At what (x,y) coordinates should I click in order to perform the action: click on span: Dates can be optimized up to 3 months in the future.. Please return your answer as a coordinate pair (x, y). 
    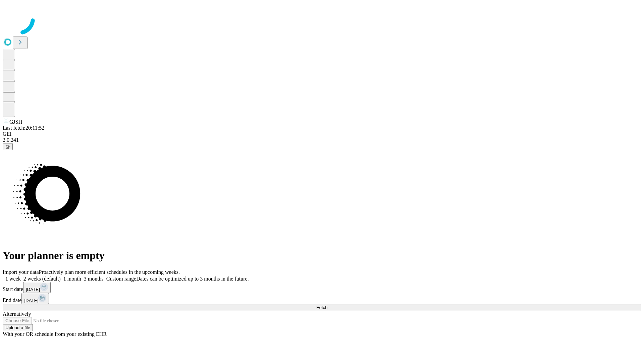
    Looking at the image, I should click on (192, 279).